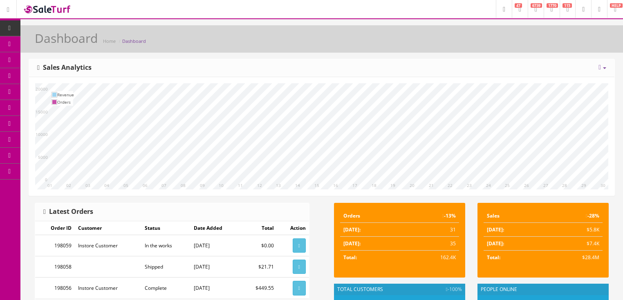 The width and height of the screenshot is (623, 300). I want to click on a: Dashboard, so click(134, 41).